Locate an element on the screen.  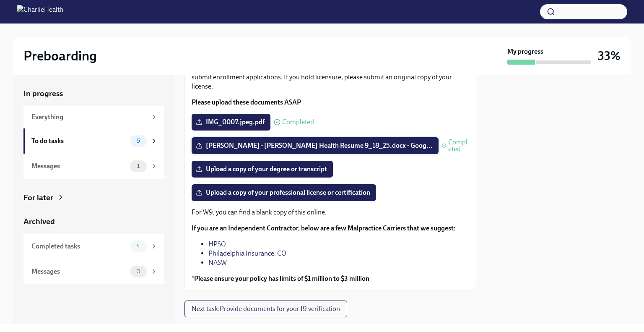
strong: If you are an Independent Contractor, below are a few Malpractice Carriers that we suggest: is located at coordinates (323, 228).